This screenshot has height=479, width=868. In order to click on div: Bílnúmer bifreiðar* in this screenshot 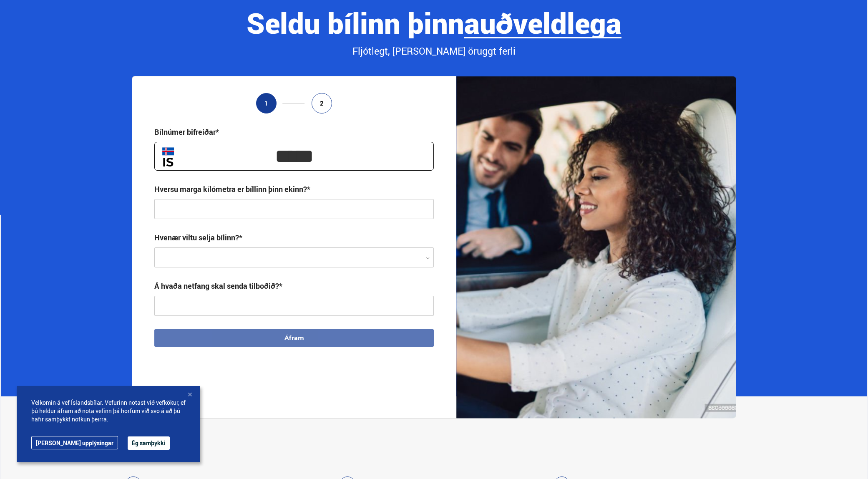, I will do `click(186, 132)`.